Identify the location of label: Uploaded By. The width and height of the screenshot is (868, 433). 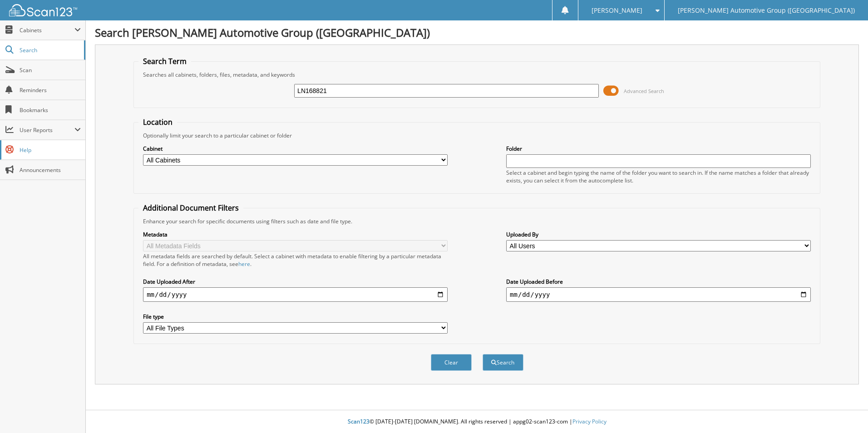
(658, 234).